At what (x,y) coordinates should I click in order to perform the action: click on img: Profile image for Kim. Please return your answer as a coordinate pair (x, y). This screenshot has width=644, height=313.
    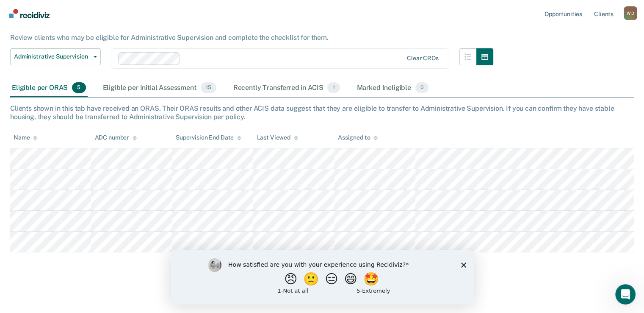
    Looking at the image, I should click on (44, 15).